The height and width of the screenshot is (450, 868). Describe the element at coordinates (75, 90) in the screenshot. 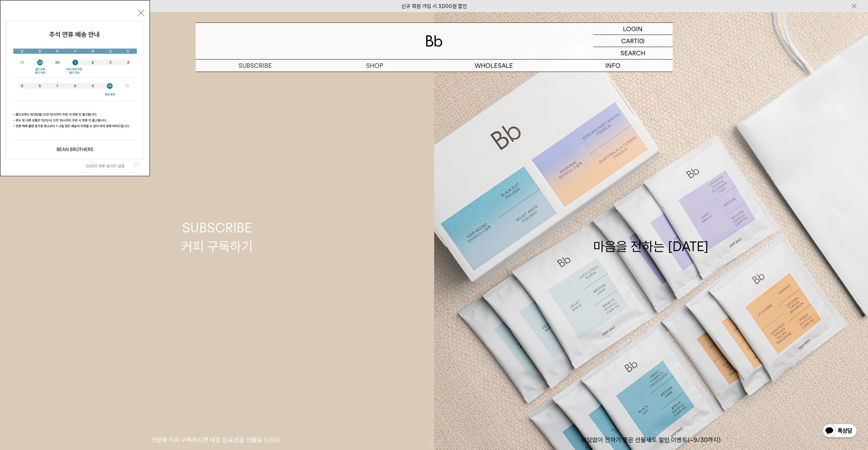

I see `img: 5e4d662c6b1424087153c0055ceb1a13_140731.jpg` at that location.